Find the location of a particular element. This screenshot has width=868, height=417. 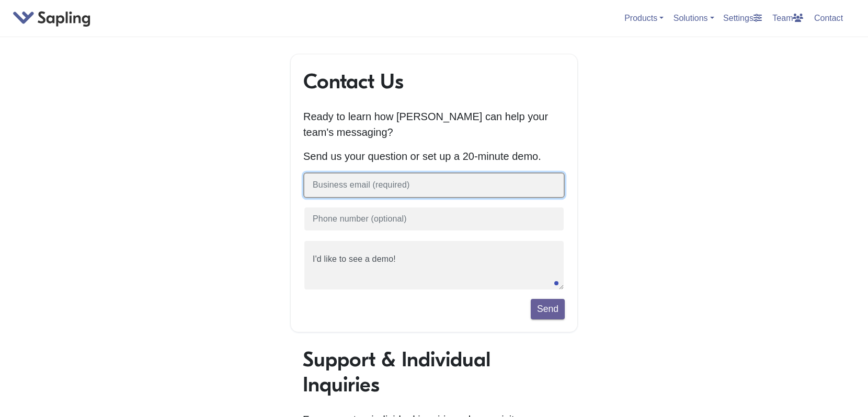

h1: Support & Individual Inquiries is located at coordinates (434, 372).